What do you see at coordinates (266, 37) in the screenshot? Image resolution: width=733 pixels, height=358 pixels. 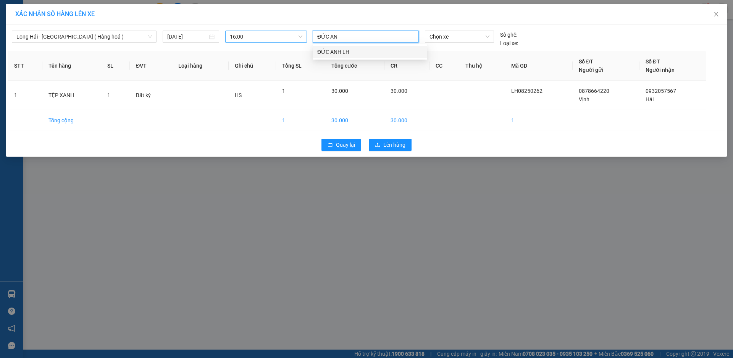 I see `span: 16:00` at bounding box center [266, 37].